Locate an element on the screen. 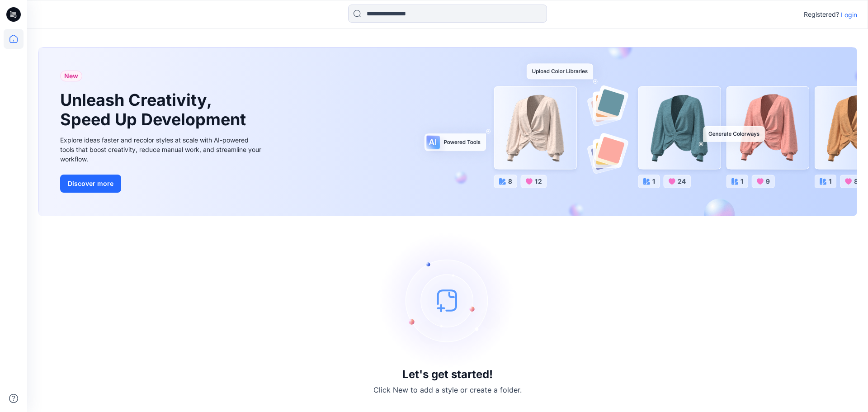 This screenshot has height=412, width=868. p: Registered? is located at coordinates (822, 14).